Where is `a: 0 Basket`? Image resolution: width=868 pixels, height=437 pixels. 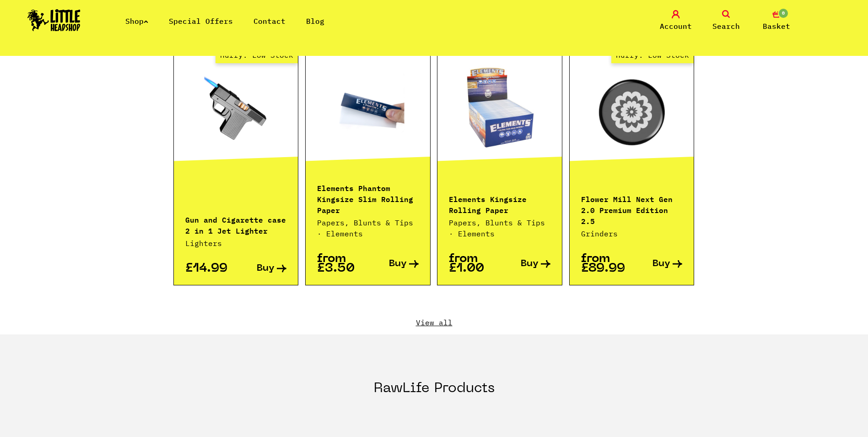 a: 0 Basket is located at coordinates (776, 21).